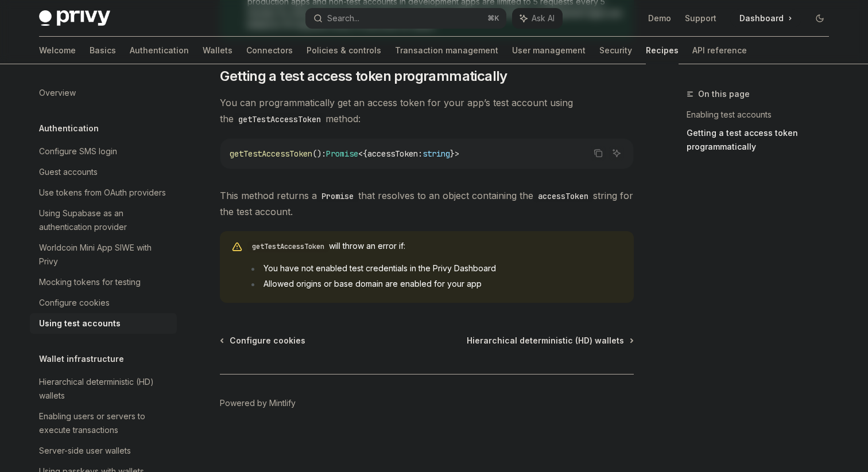  What do you see at coordinates (762, 114) in the screenshot?
I see `a: Enabling test accounts` at bounding box center [762, 114].